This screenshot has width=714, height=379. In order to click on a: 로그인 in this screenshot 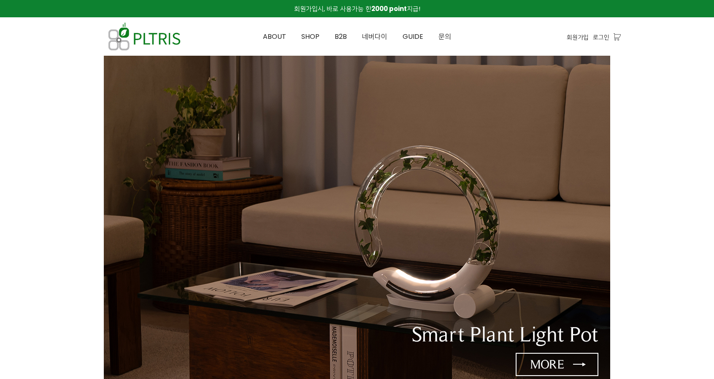, I will do `click(601, 37)`.